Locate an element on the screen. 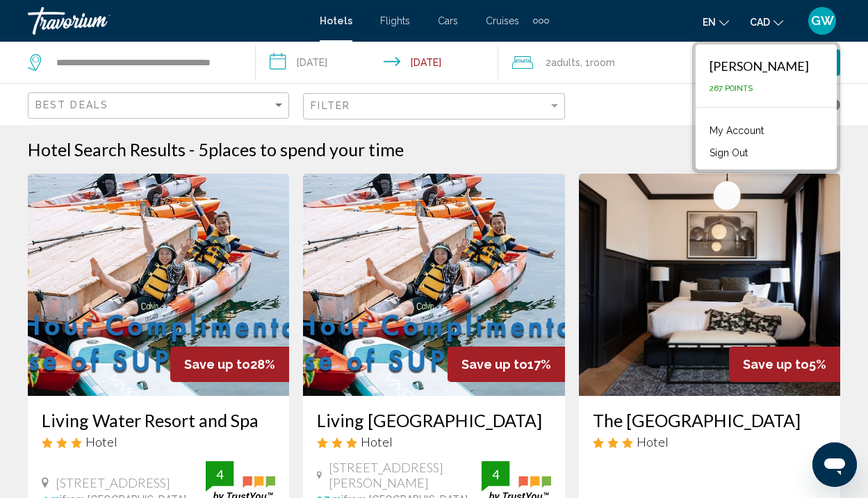 The image size is (868, 498). a: Flights is located at coordinates (395, 21).